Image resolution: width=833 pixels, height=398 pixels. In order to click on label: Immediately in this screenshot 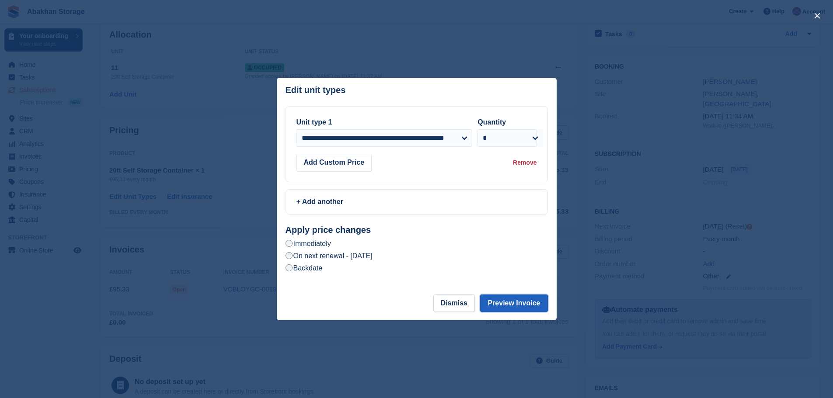, I will do `click(308, 243)`.